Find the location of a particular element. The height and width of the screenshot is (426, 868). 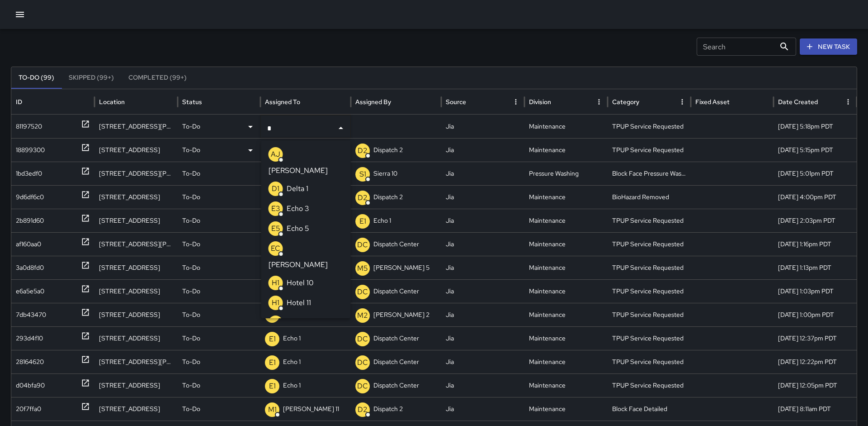

div: 10/14/2025, 2:03pm PDT is located at coordinates (816, 221).